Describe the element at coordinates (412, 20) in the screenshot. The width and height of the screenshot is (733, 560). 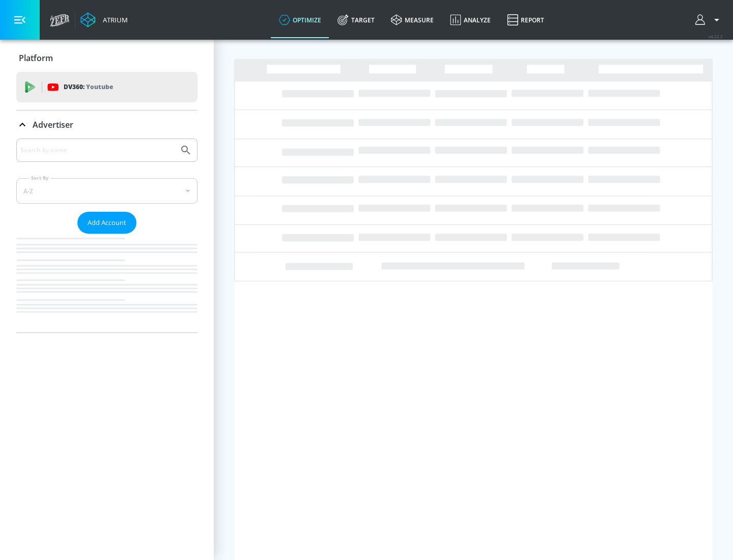
I see `a: measure` at that location.